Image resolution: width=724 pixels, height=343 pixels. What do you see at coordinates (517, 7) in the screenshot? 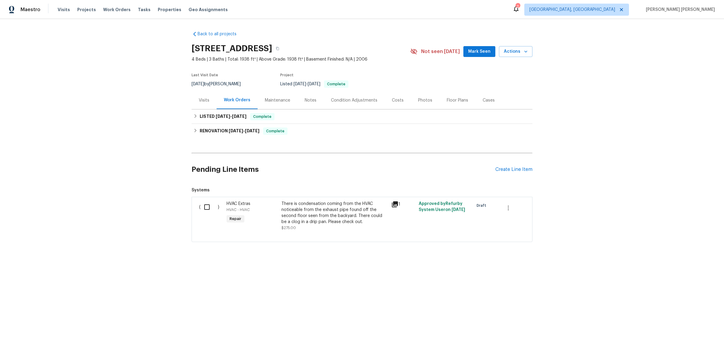
I see `div: 2` at bounding box center [517, 7].